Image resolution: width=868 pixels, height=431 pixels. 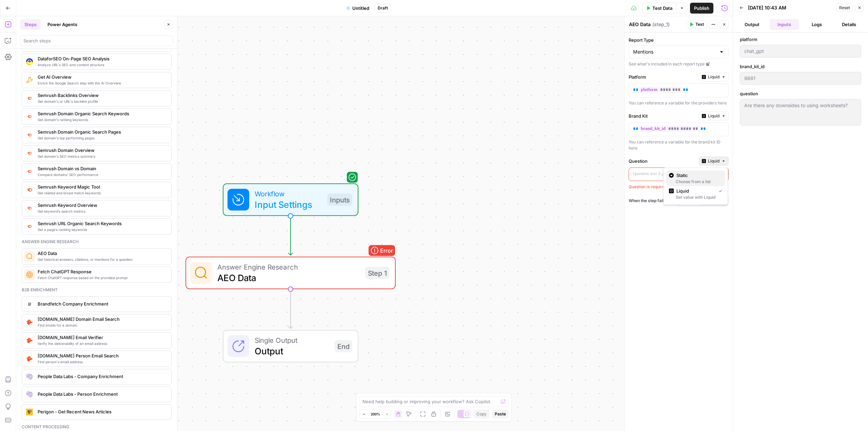 What do you see at coordinates (30, 190) in the screenshot?
I see `img: 8a3tdog8tf0qdwwcclgyu02y995m` at bounding box center [30, 190].